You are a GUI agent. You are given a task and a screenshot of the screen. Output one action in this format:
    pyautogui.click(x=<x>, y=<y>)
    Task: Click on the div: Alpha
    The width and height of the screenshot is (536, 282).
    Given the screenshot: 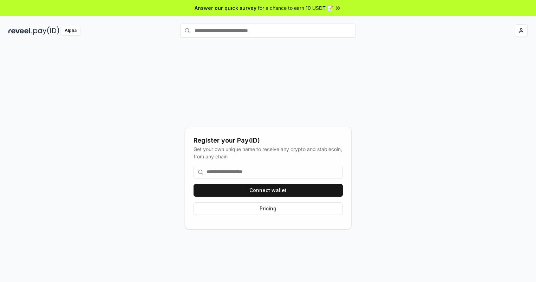 What is the action you would take?
    pyautogui.click(x=71, y=31)
    